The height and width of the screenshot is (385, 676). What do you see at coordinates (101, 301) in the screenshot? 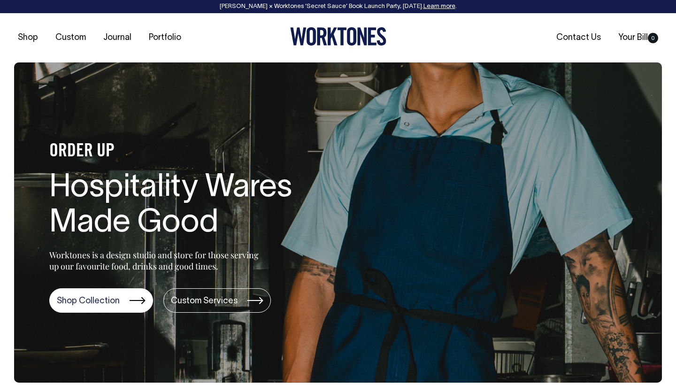
I see `a: Shop Collection` at bounding box center [101, 301].